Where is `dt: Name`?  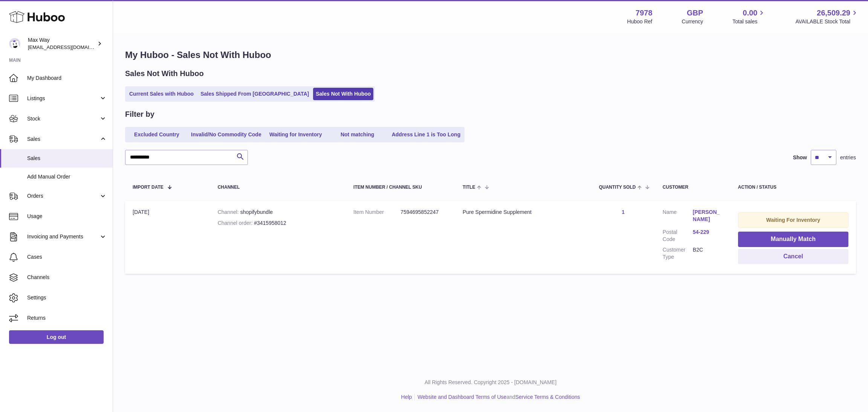
dt: Name is located at coordinates (677, 217).